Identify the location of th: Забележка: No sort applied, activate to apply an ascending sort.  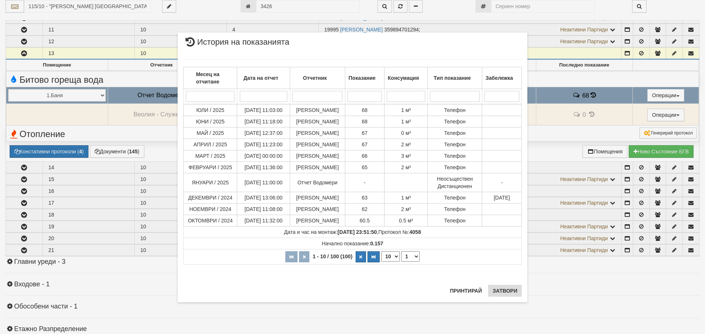
(501, 78).